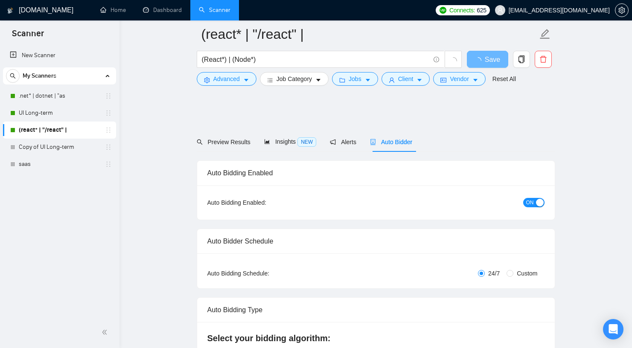 This screenshot has height=348, width=632. I want to click on button: idcardVendorcaret-down, so click(459, 79).